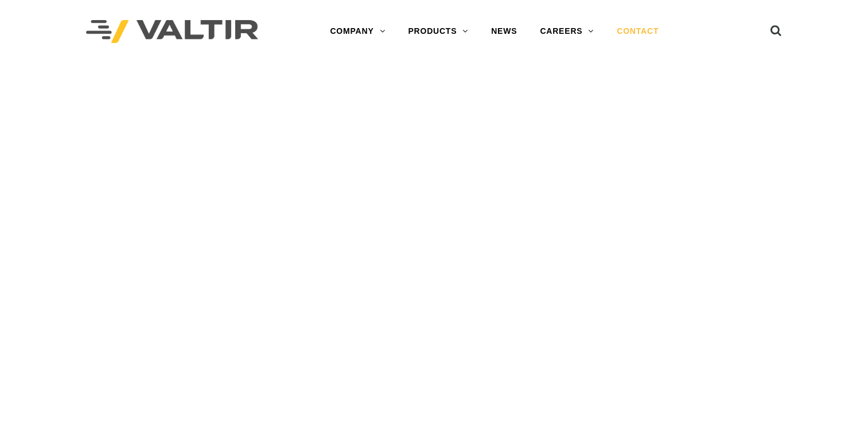 Image resolution: width=868 pixels, height=423 pixels. Describe the element at coordinates (638, 32) in the screenshot. I see `a: CONTACT` at that location.